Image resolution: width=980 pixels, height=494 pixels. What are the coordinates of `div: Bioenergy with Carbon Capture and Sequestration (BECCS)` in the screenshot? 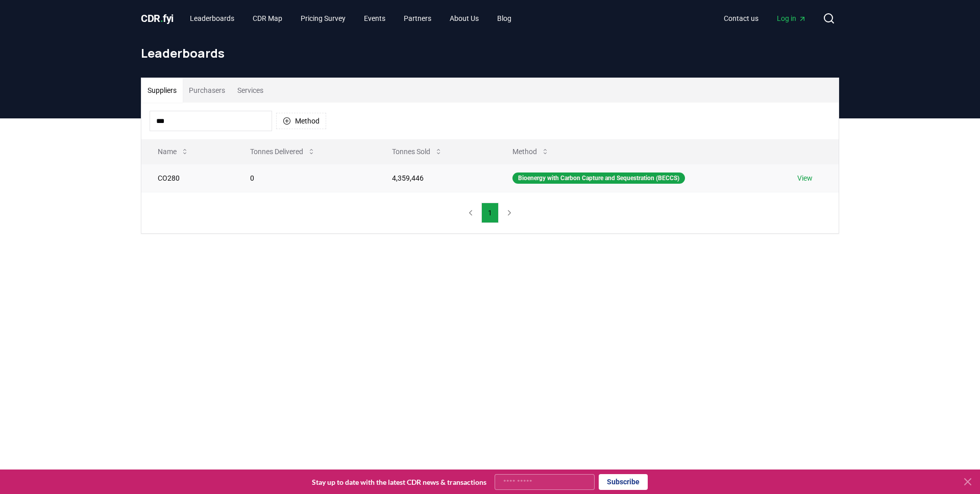 It's located at (599, 178).